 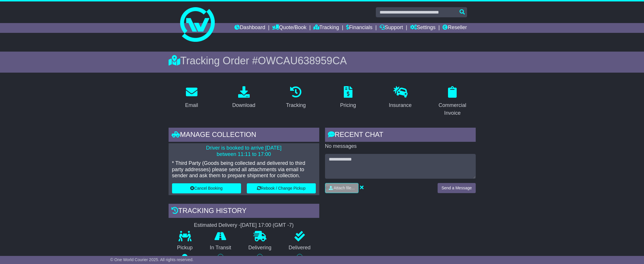 What do you see at coordinates (244, 105) in the screenshot?
I see `div: Download` at bounding box center [244, 105].